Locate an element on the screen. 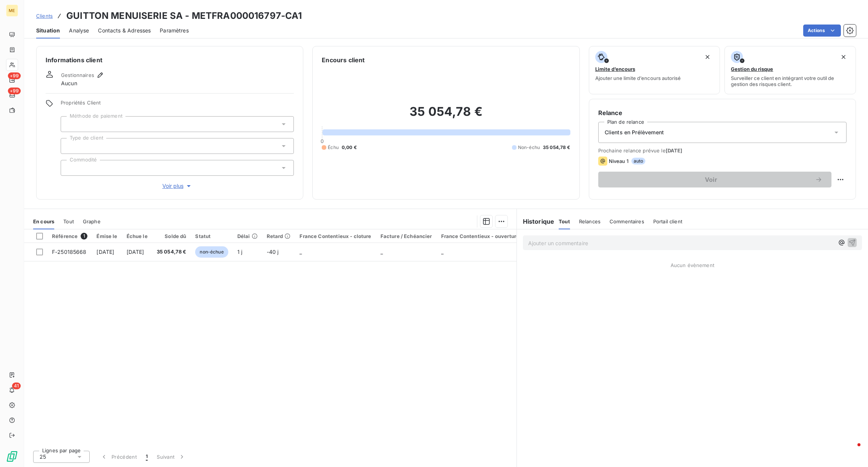  span: Portail client is located at coordinates (668, 221).